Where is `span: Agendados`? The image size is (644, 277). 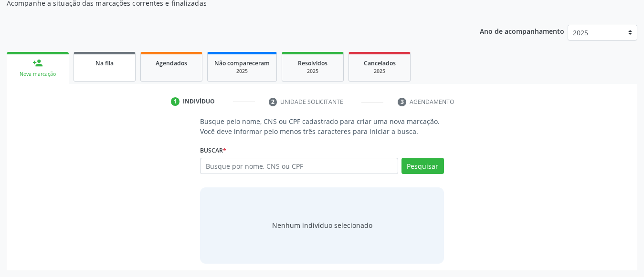 span: Agendados is located at coordinates (172, 63).